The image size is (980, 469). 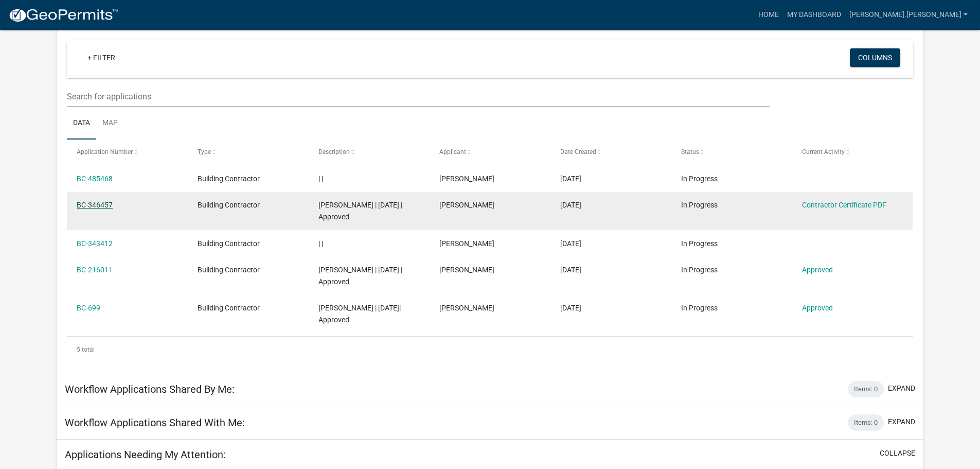 I want to click on div: 5 total, so click(x=490, y=350).